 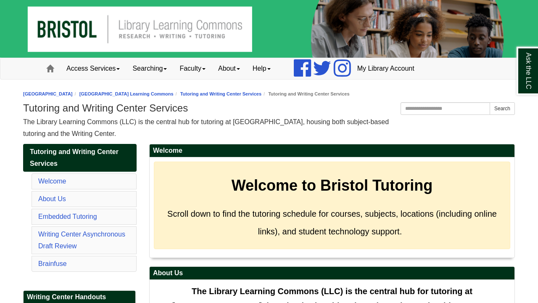 What do you see at coordinates (386, 69) in the screenshot?
I see `a: My Library Account` at bounding box center [386, 69].